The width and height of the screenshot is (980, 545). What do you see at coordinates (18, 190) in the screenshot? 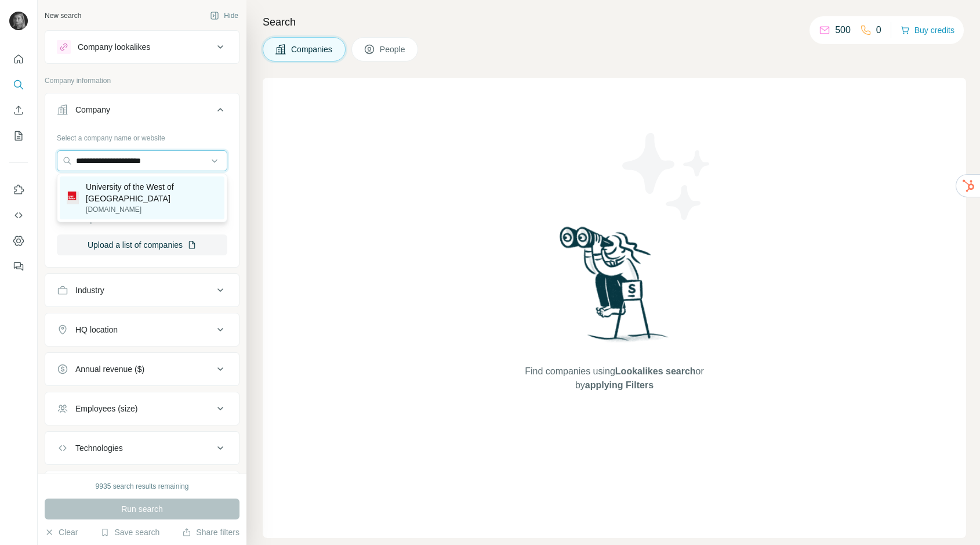
I see `button: Use Surfe on LinkedIn` at bounding box center [18, 190].